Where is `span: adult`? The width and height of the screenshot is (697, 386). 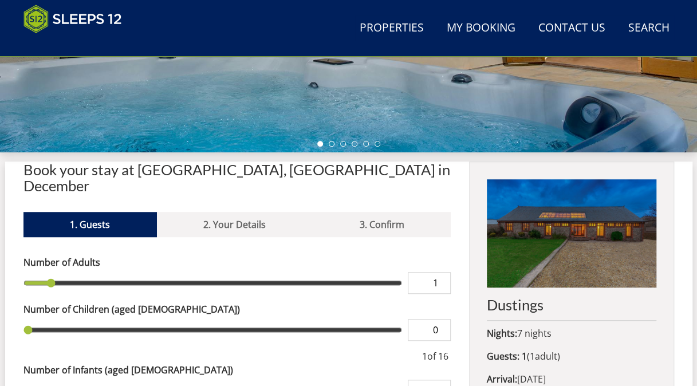
span: adult is located at coordinates (543, 356).